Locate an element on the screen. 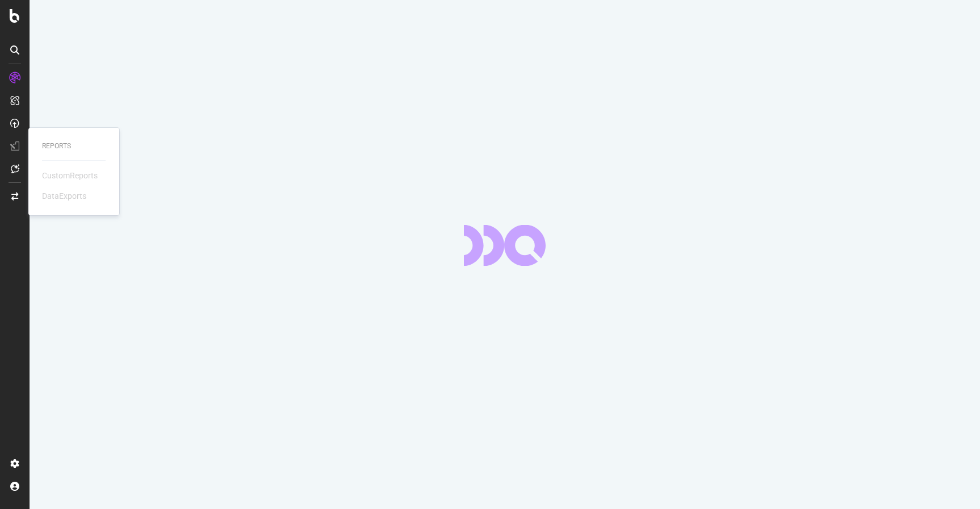 The image size is (980, 509). a: CustomReports is located at coordinates (70, 175).